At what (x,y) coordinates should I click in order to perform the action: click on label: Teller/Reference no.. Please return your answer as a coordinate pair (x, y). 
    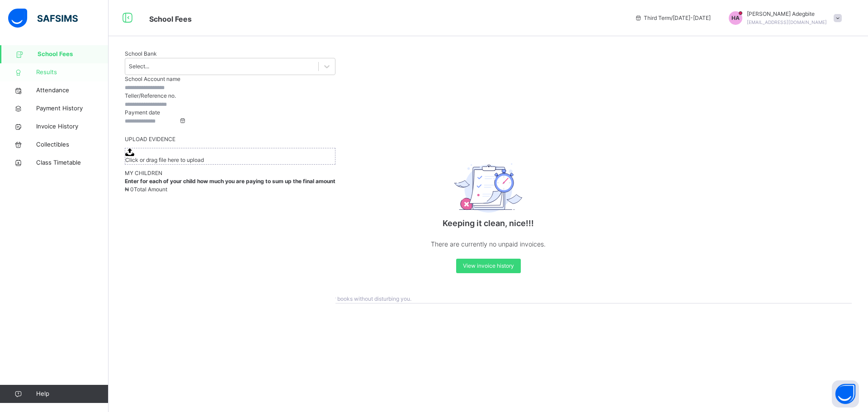
    Looking at the image, I should click on (150, 95).